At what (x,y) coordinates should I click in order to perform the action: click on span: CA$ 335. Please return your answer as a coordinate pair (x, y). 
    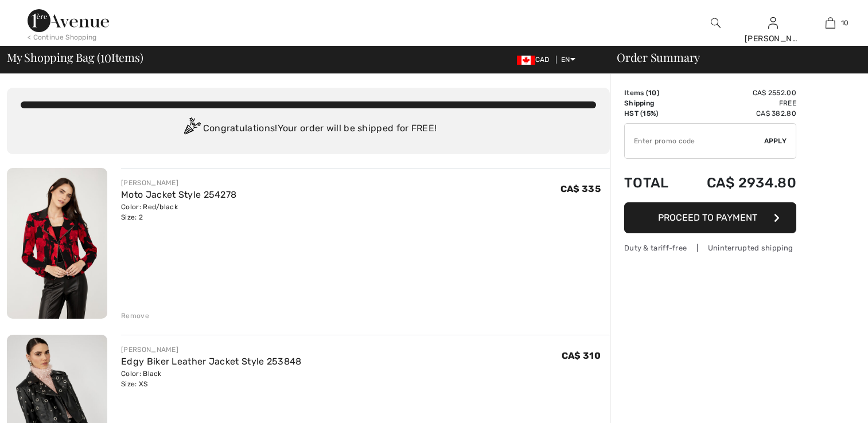
    Looking at the image, I should click on (581, 189).